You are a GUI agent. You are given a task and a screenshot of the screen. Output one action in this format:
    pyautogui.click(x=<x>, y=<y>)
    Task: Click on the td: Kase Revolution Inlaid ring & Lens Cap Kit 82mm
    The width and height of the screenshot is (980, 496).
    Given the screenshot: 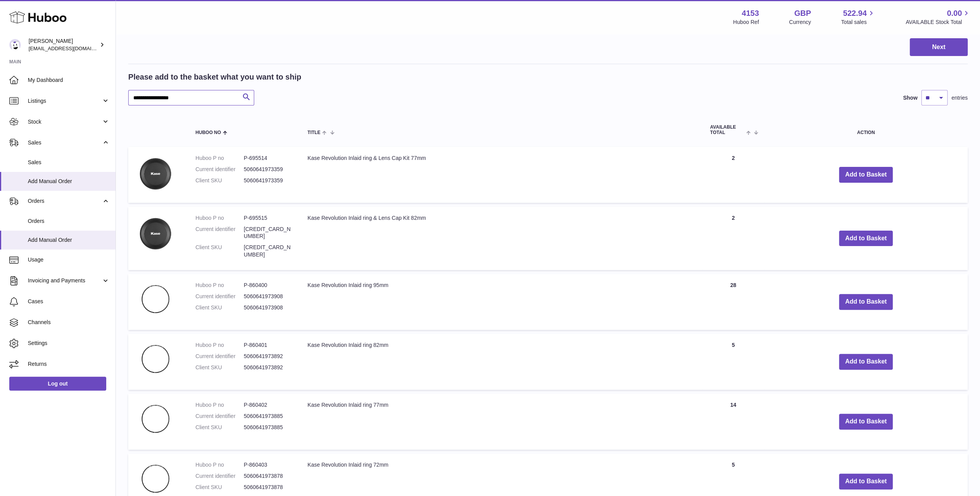 What is the action you would take?
    pyautogui.click(x=501, y=238)
    